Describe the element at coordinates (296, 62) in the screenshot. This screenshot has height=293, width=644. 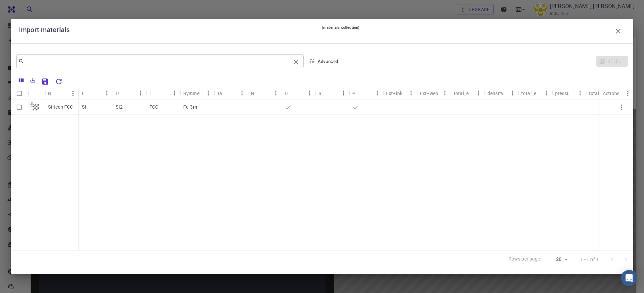
I see `button: Clear` at that location.